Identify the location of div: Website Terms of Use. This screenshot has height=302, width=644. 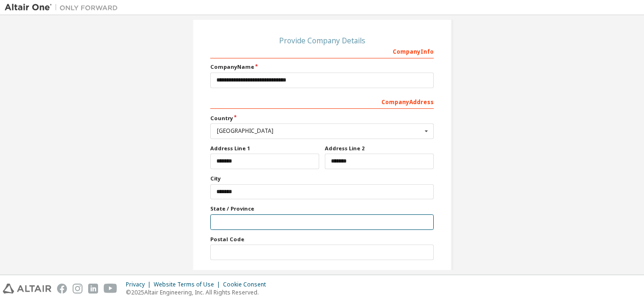
(188, 285).